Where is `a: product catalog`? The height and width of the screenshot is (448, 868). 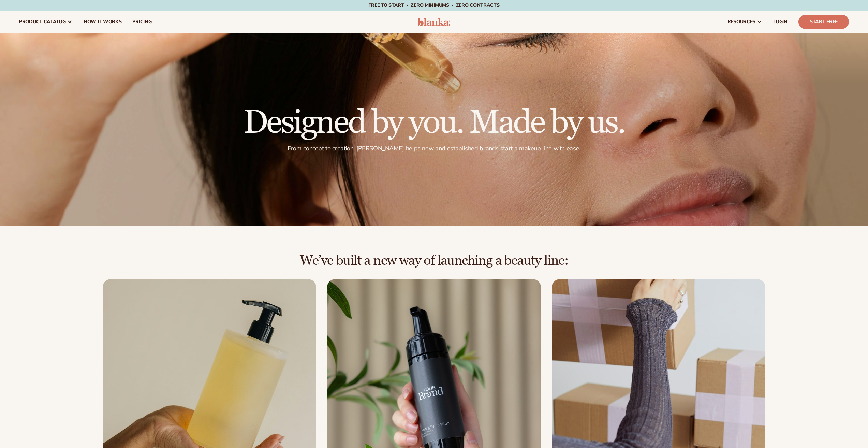 a: product catalog is located at coordinates (46, 22).